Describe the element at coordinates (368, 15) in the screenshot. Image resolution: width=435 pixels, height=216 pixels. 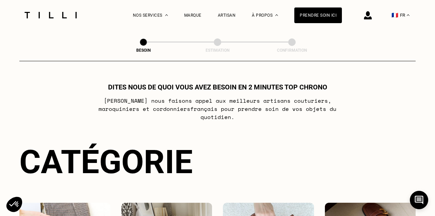
I see `img: icône connexion` at that location.